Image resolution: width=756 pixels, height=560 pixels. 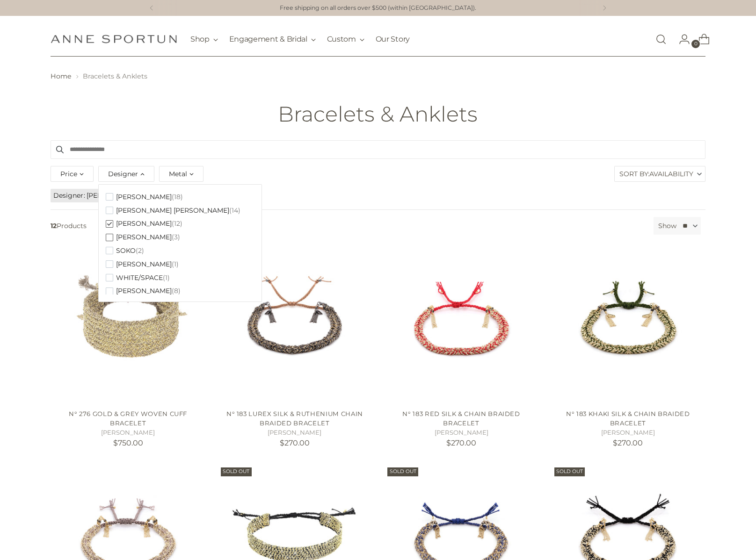 I want to click on a: Home, so click(x=61, y=76).